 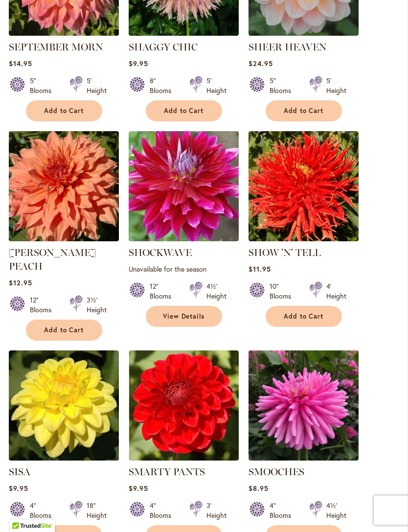 What do you see at coordinates (184, 317) in the screenshot?
I see `a: View Details` at bounding box center [184, 317].